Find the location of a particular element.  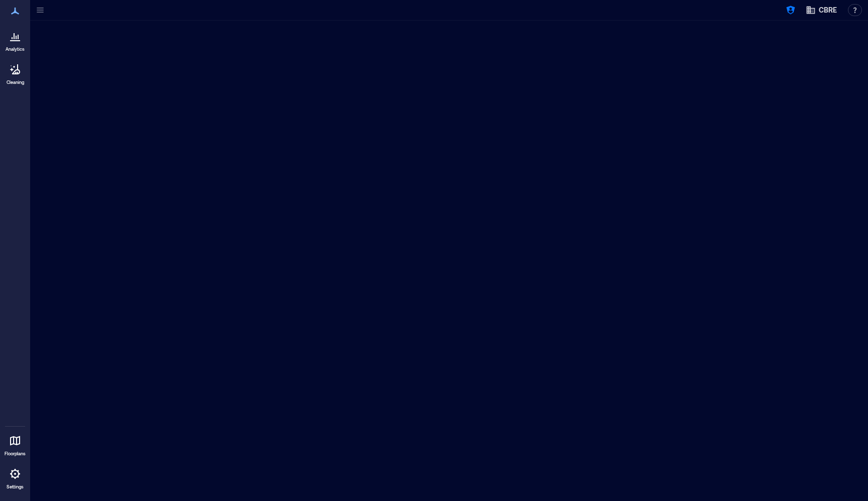

p: Floorplans is located at coordinates (15, 454).